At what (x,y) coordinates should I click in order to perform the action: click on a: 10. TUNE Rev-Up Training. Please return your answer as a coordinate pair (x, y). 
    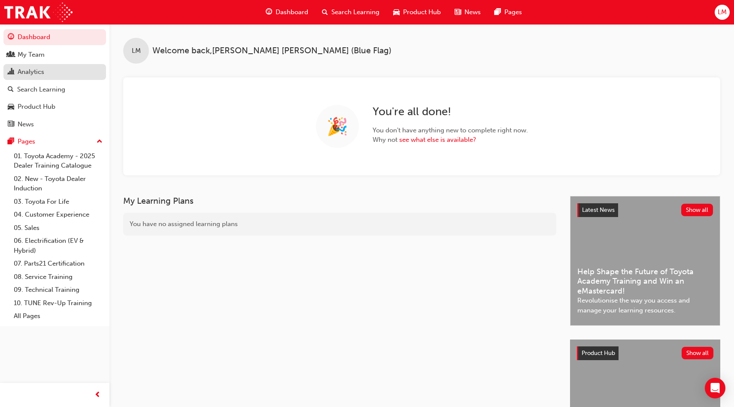
    Looking at the image, I should click on (58, 303).